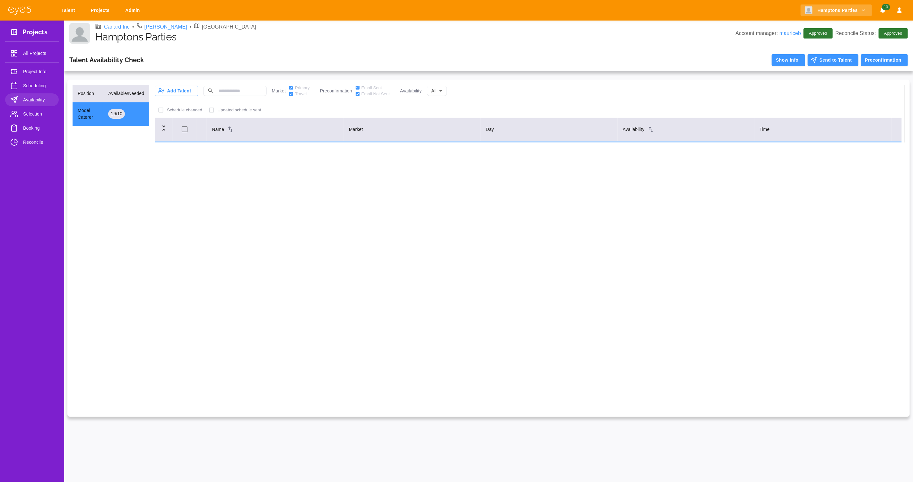 The image size is (913, 482). What do you see at coordinates (20, 10) in the screenshot?
I see `img: eye5` at bounding box center [20, 10].